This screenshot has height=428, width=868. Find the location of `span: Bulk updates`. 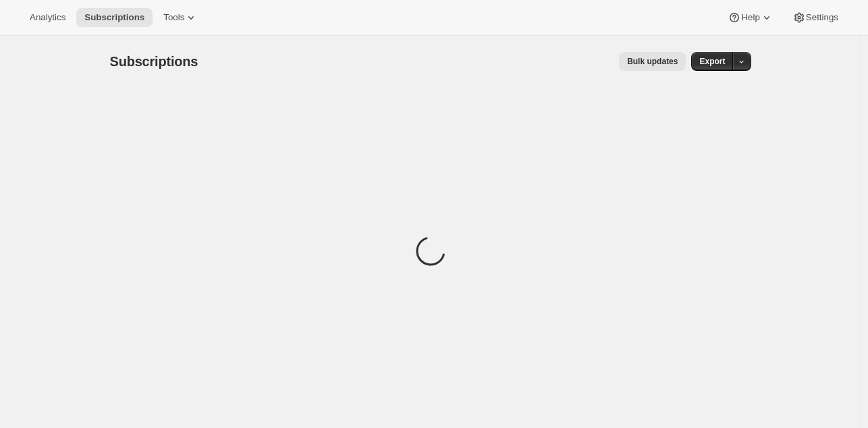

span: Bulk updates is located at coordinates (651, 61).